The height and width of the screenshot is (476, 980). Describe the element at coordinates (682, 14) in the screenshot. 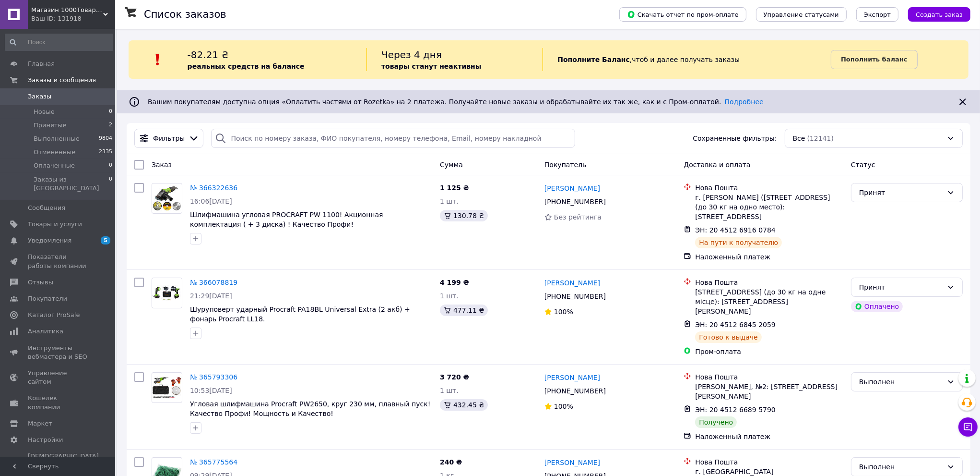

I see `button: Скачать отчет по пром-оплате` at that location.